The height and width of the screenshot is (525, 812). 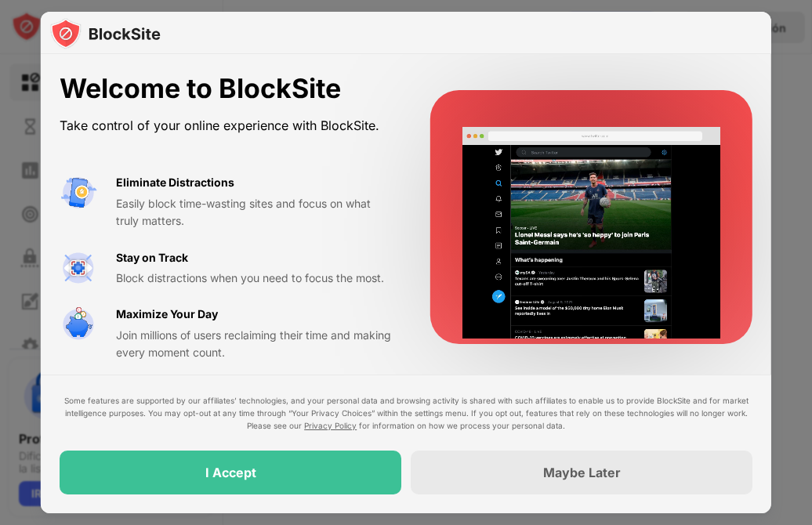 What do you see at coordinates (226, 88) in the screenshot?
I see `div: Welcome to BlockSite` at bounding box center [226, 88].